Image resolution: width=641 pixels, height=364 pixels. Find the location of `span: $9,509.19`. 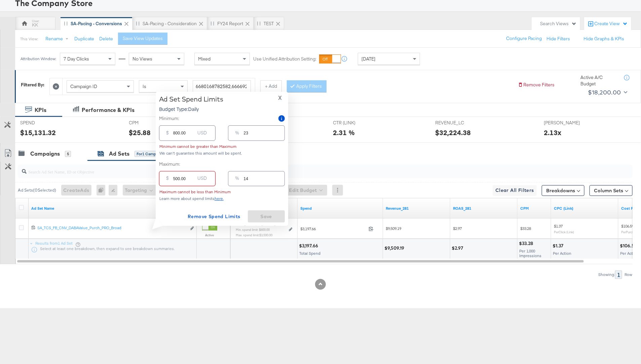

span: $9,509.19 is located at coordinates (393, 228).